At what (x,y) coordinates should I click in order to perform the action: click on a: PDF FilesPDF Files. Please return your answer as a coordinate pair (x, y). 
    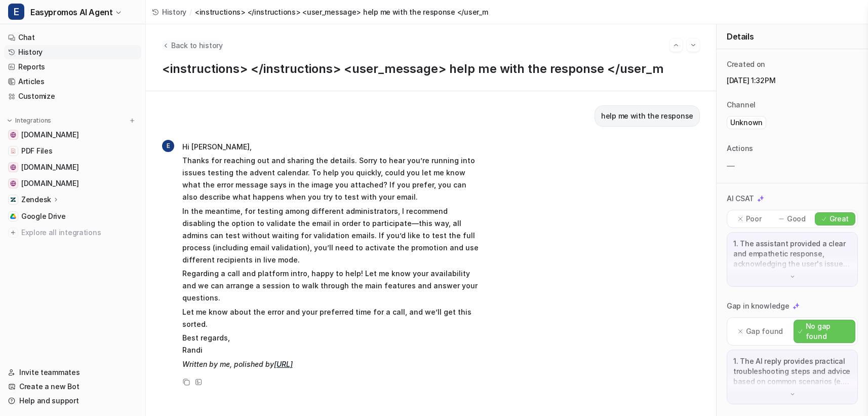
    Looking at the image, I should click on (72, 151).